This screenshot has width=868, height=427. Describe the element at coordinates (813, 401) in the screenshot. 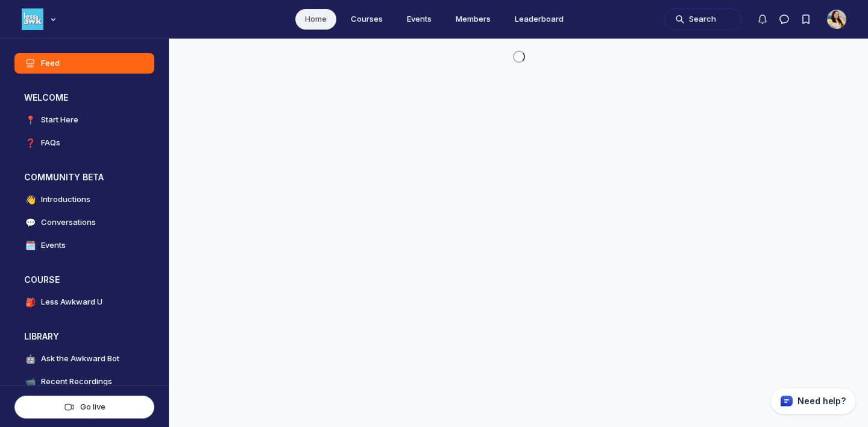

I see `button: Circle support widget` at that location.